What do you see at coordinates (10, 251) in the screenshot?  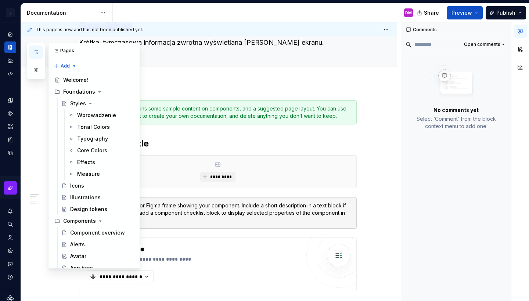 I see `div: Settings` at bounding box center [10, 251].